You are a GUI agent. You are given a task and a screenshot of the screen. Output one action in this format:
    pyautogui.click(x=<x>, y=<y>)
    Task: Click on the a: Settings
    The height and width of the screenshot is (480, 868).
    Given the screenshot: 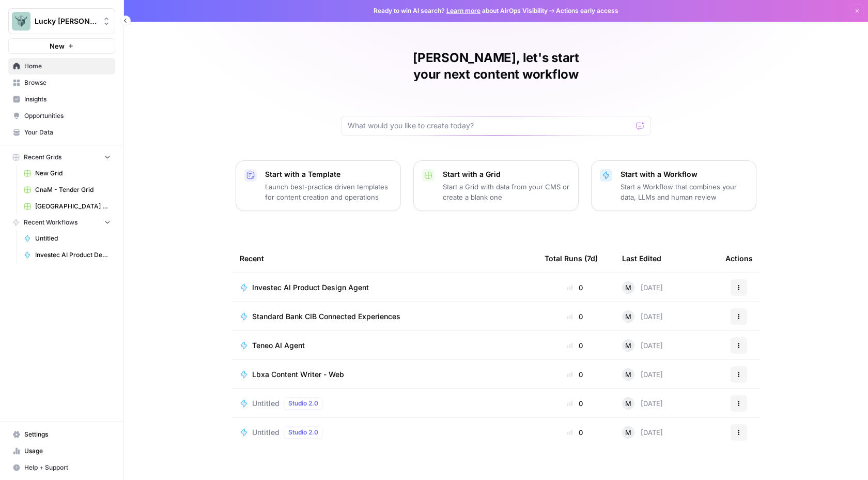 What is the action you would take?
    pyautogui.click(x=61, y=434)
    